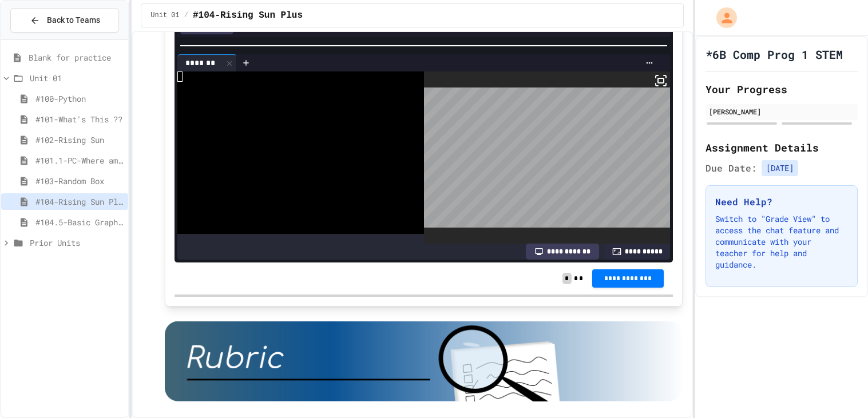 This screenshot has height=418, width=868. Describe the element at coordinates (774, 55) in the screenshot. I see `h1: *6B Comp Prog 1 STEM` at that location.